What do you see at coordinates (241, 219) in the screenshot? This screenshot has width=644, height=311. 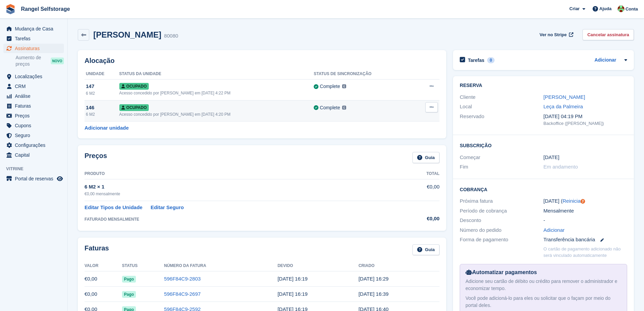 I see `div: FATURADO MENSALMENTE` at bounding box center [241, 219].